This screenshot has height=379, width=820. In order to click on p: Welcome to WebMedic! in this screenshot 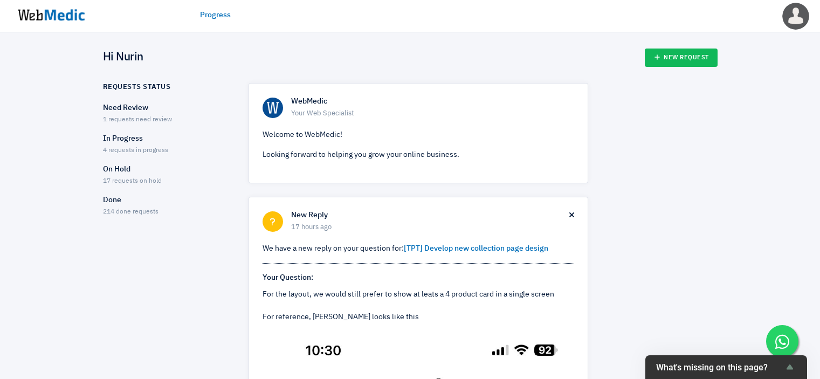, I will do `click(419, 135)`.